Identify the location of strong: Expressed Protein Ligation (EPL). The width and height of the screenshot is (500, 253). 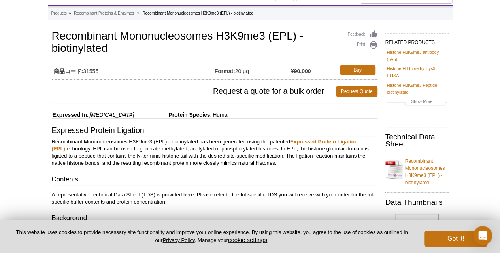
(205, 145).